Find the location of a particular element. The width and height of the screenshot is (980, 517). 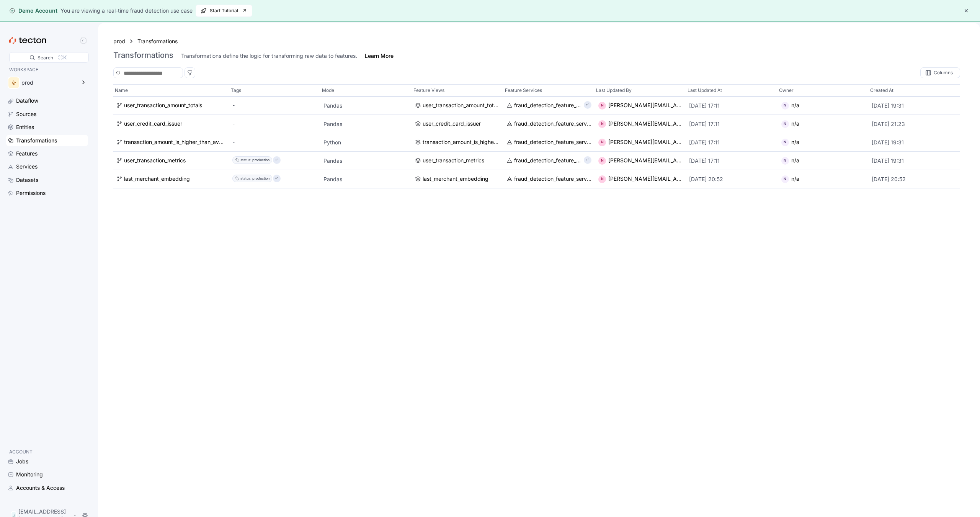

p: Python is located at coordinates (366, 142).